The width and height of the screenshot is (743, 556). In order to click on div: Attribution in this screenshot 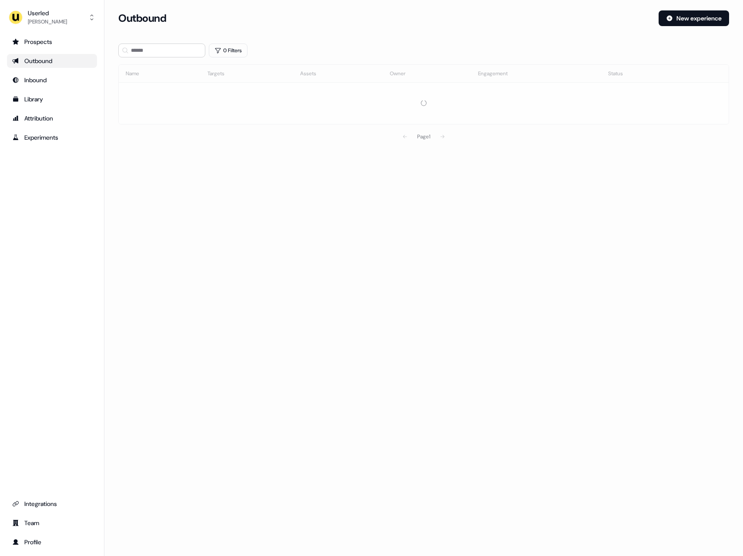, I will do `click(52, 118)`.